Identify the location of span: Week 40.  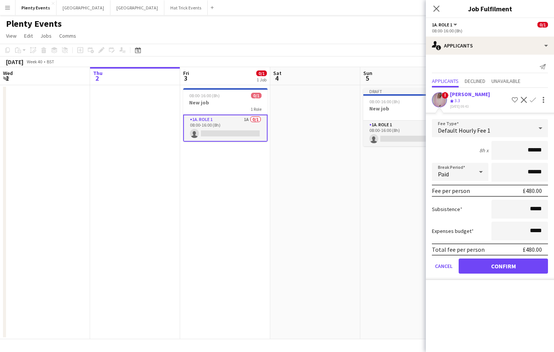
(34, 61).